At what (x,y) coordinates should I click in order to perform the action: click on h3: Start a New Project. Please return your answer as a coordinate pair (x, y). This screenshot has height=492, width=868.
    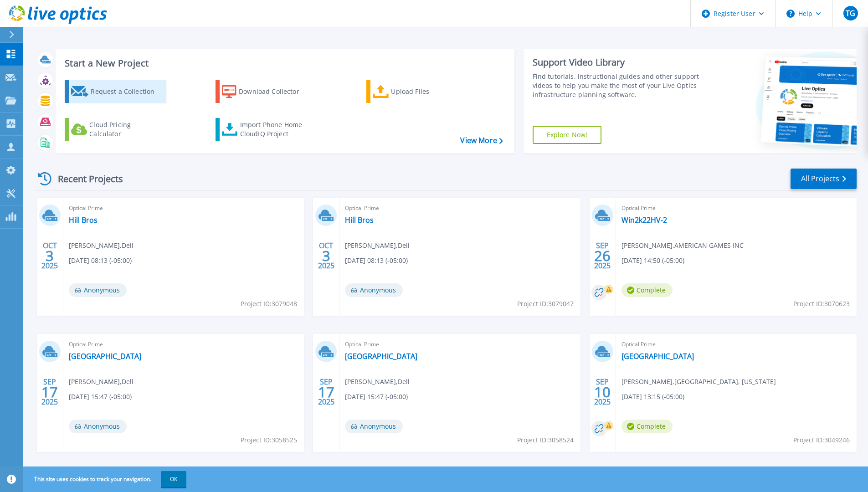
    Looking at the image, I should click on (283, 63).